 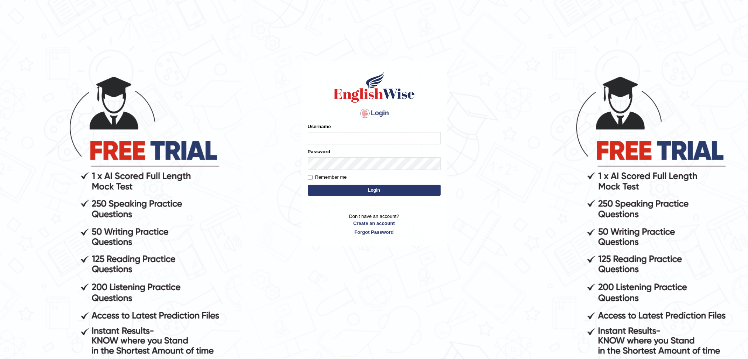 What do you see at coordinates (374, 232) in the screenshot?
I see `a: Forgot Password` at bounding box center [374, 232].